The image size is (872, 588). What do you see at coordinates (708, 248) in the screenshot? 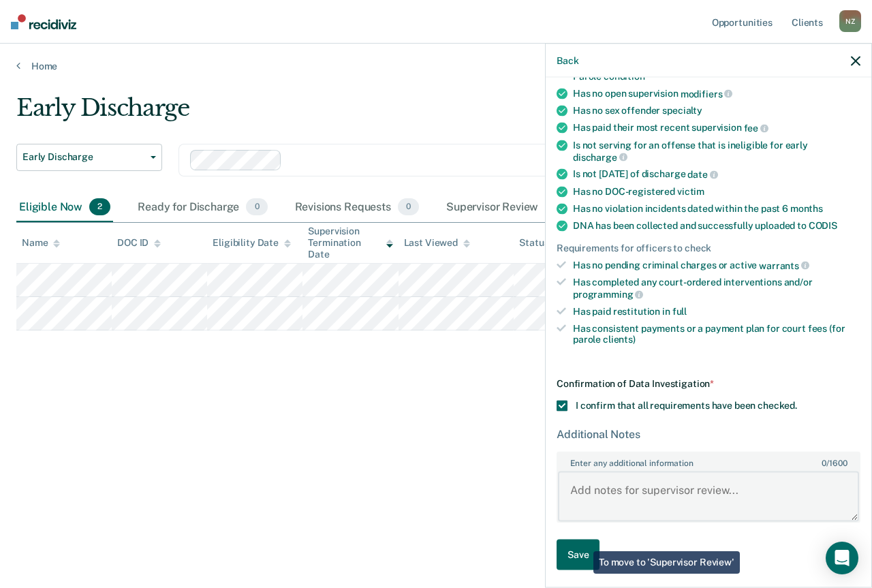
I see `div: Requirements for officers to check` at bounding box center [708, 248].